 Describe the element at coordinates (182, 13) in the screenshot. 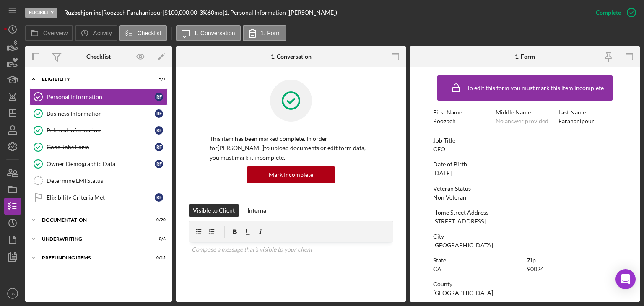

I see `div: $100,000.00` at that location.